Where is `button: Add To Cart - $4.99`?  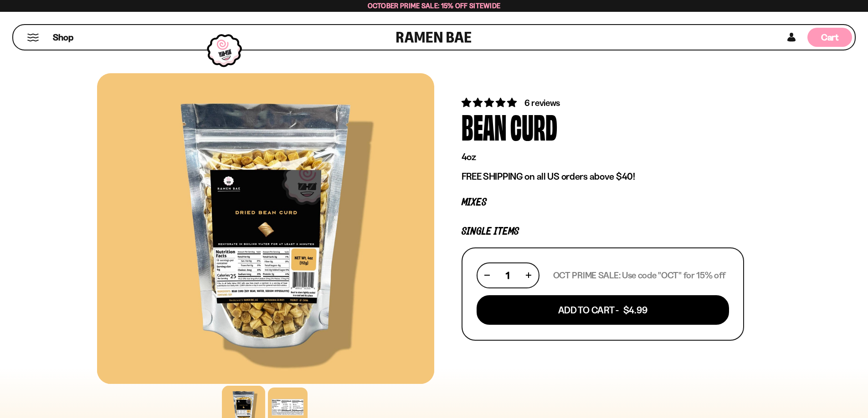 button: Add To Cart - $4.99 is located at coordinates (603, 310).